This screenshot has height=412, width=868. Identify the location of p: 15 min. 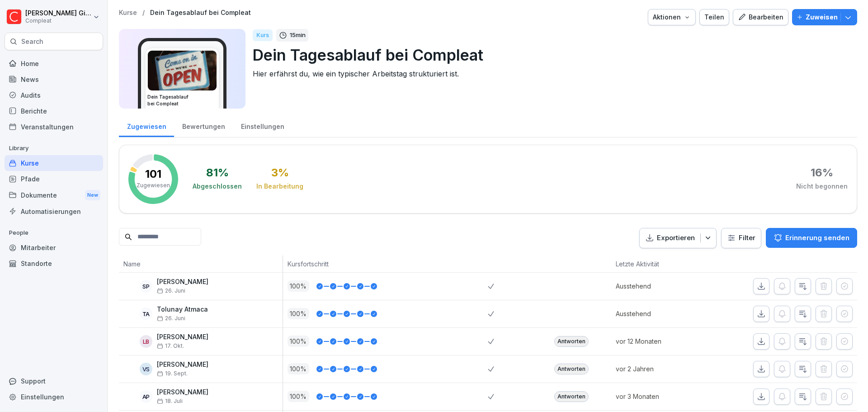
(297, 35).